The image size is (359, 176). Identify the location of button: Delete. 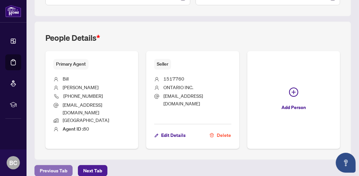
(220, 135).